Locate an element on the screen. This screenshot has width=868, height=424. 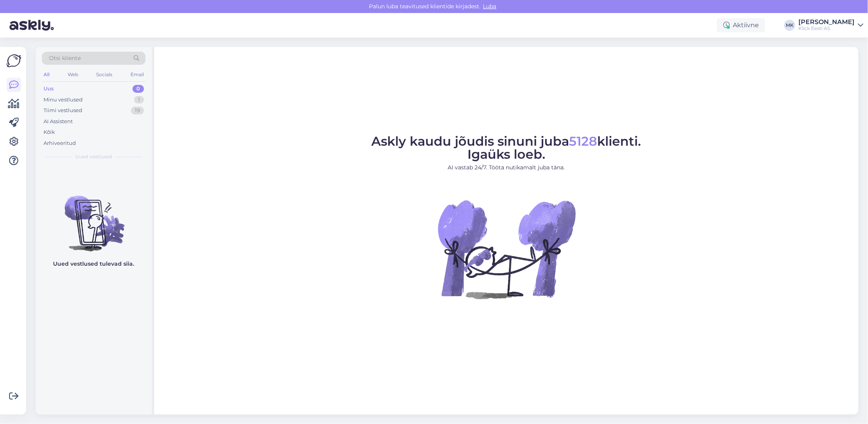
div: 0 is located at coordinates (138, 89).